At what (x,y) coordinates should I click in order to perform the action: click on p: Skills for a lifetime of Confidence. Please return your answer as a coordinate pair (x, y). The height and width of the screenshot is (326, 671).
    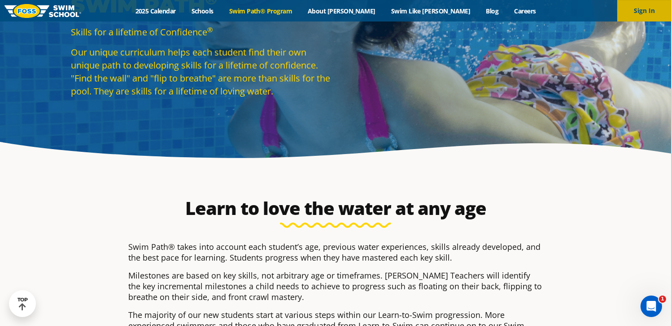
    Looking at the image, I should click on (201, 32).